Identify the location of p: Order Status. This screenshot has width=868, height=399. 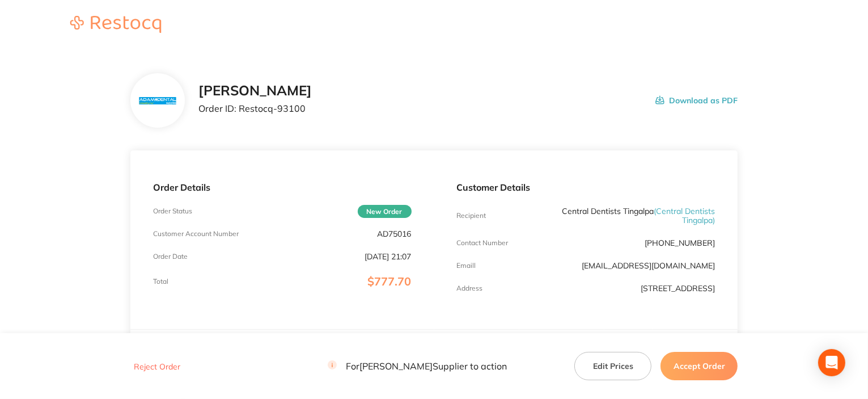
(173, 211).